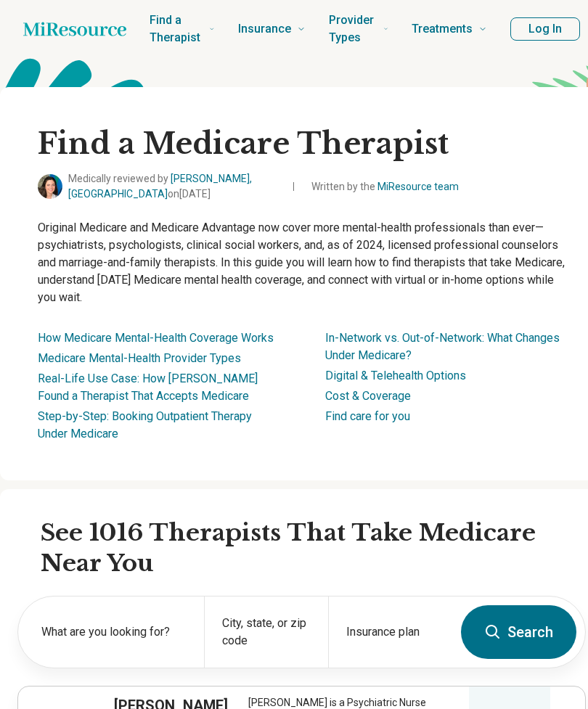  I want to click on h1: Find a Medicare Therapist, so click(301, 144).